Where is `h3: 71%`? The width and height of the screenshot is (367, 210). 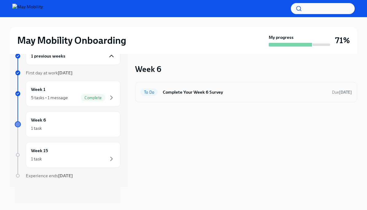 h3: 71% is located at coordinates (342, 40).